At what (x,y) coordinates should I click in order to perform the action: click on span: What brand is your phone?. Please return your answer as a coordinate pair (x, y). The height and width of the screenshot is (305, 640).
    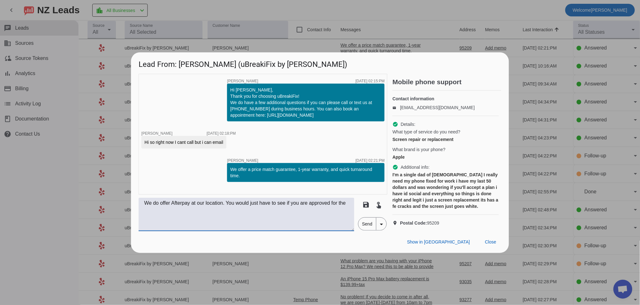
    Looking at the image, I should click on (419, 149).